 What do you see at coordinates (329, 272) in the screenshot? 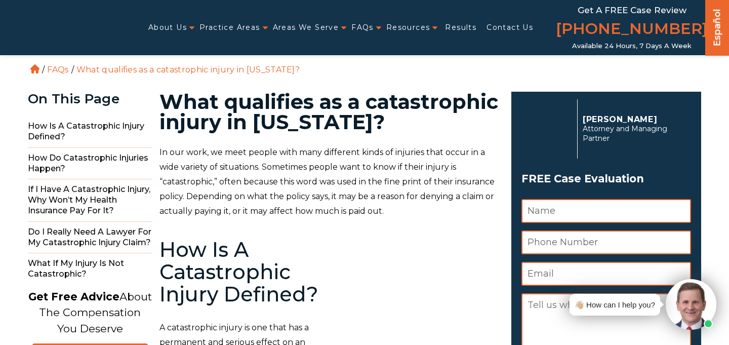
I see `h2: How Is A Catastrophic Injury Defined?` at bounding box center [329, 272].